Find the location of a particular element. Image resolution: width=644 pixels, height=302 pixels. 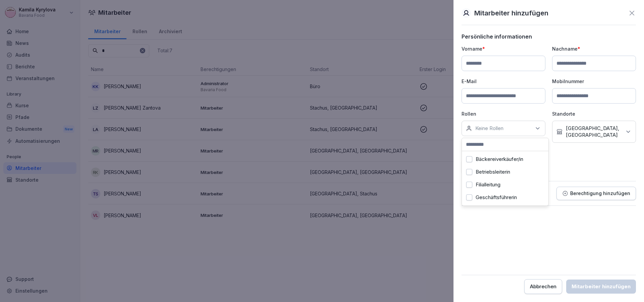

button: Berechtigung hinzufügen is located at coordinates (596, 193).